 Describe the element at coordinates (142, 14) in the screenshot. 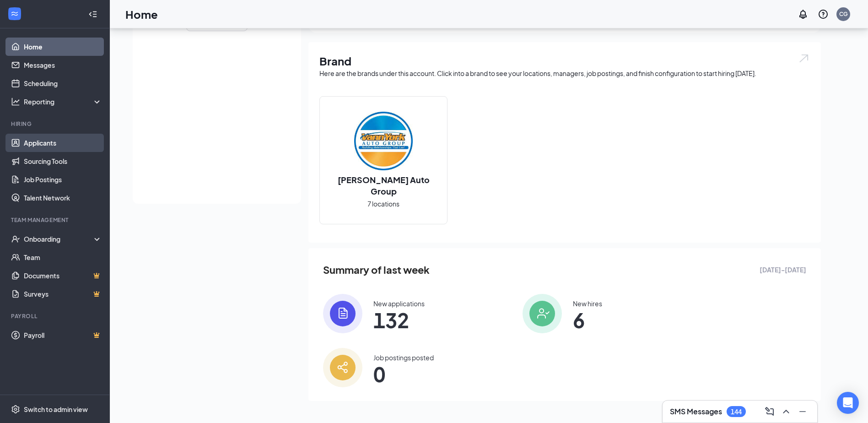

I see `h1: Home` at that location.